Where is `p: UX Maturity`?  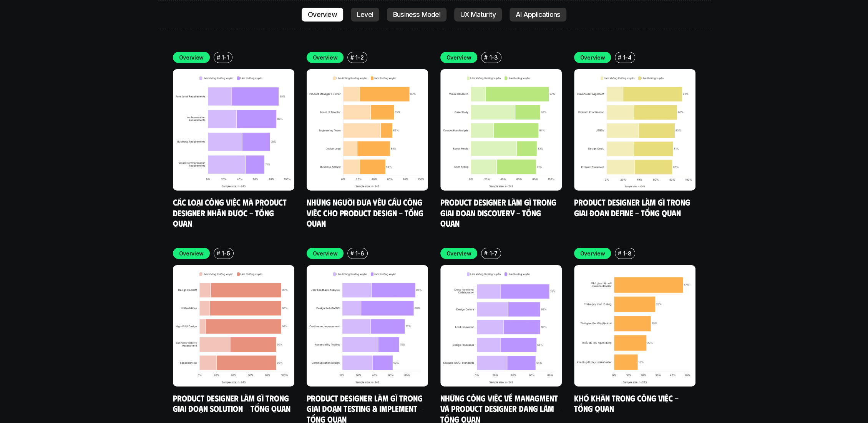
p: UX Maturity is located at coordinates (478, 15).